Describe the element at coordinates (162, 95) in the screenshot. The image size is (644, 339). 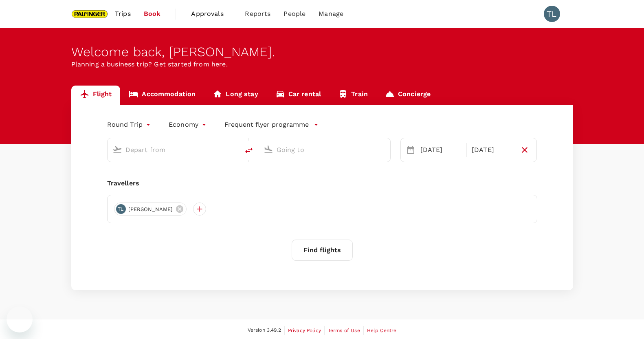
I see `a: Accommodation` at that location.